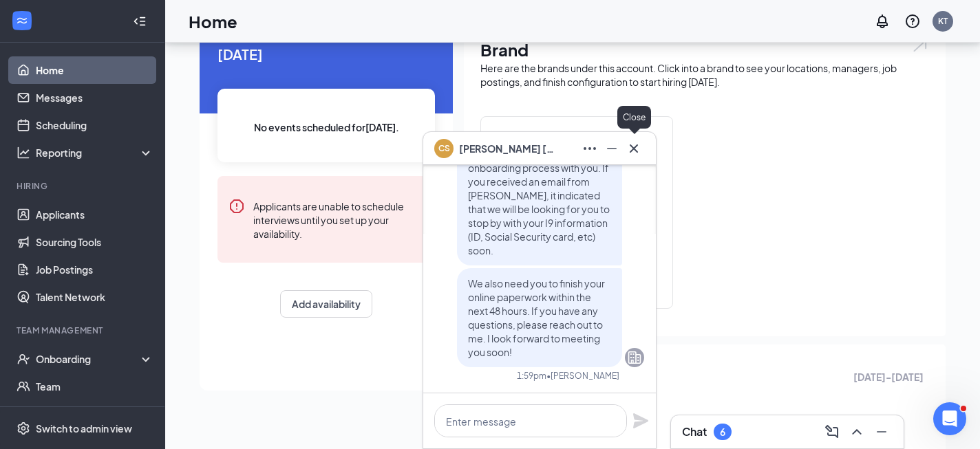 The image size is (980, 449). I want to click on div: Close, so click(634, 117).